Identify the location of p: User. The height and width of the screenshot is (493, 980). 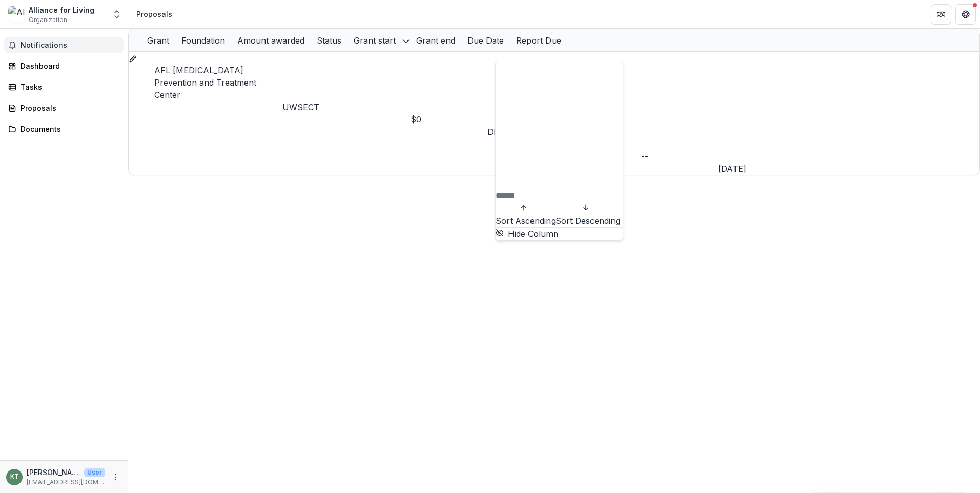
(94, 473).